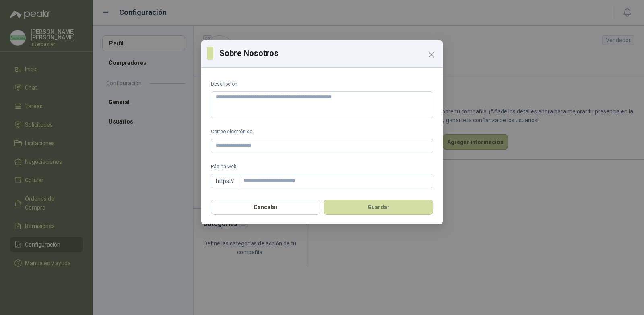 The image size is (644, 315). I want to click on button: Cancelar, so click(266, 207).